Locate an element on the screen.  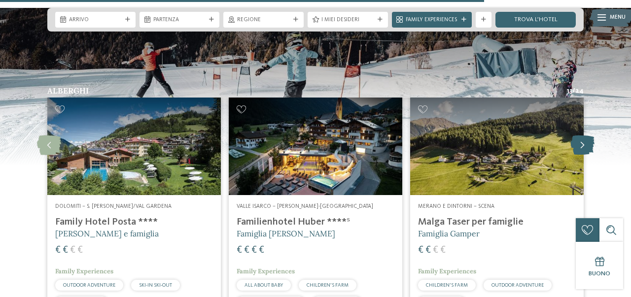
span: SKI-IN SKI-OUT is located at coordinates (155, 285).